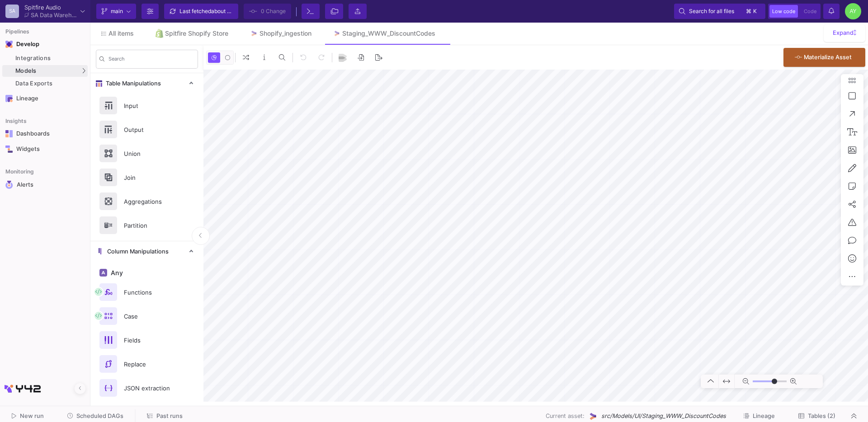  I want to click on mat-expansion-panel-header: Column Manipulations, so click(147, 251).